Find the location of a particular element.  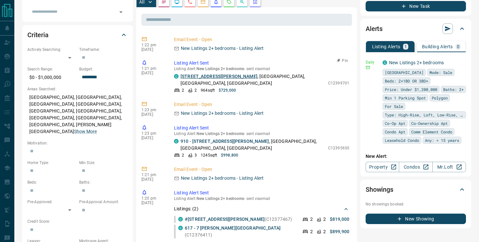

div: Showings is located at coordinates (416, 189).